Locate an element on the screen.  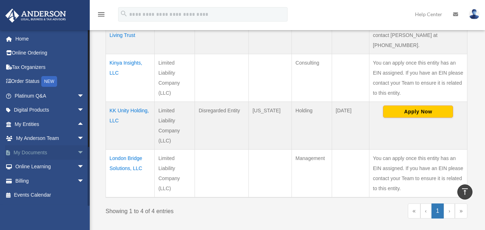
div: Showing 1 to 4 of 4 entries is located at coordinates (193, 210).